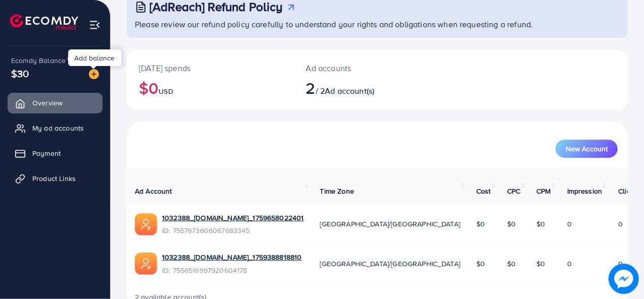  What do you see at coordinates (94, 25) in the screenshot?
I see `img: menu` at bounding box center [94, 25].